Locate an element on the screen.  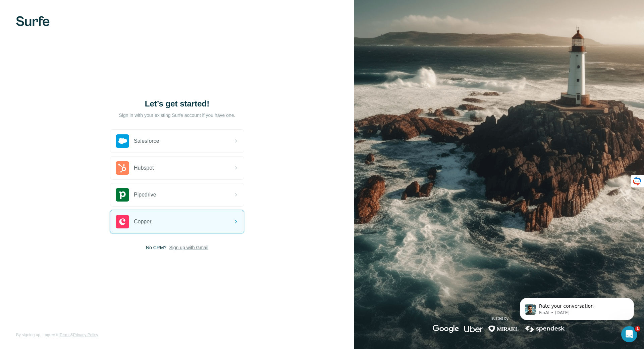
span: Sign up with Gmail is located at coordinates (189, 247).